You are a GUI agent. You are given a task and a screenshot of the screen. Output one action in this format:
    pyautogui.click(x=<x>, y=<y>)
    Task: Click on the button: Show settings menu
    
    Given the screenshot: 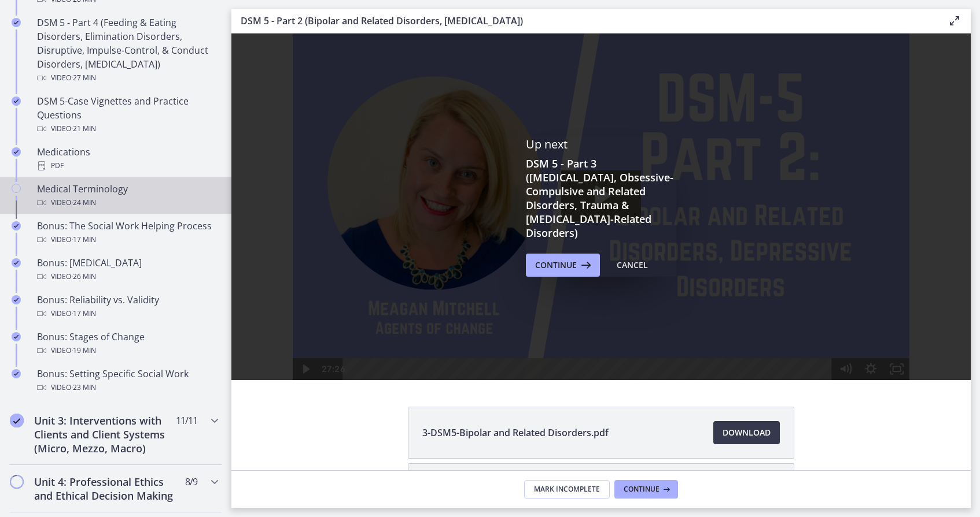 What is the action you would take?
    pyautogui.click(x=639, y=336)
    